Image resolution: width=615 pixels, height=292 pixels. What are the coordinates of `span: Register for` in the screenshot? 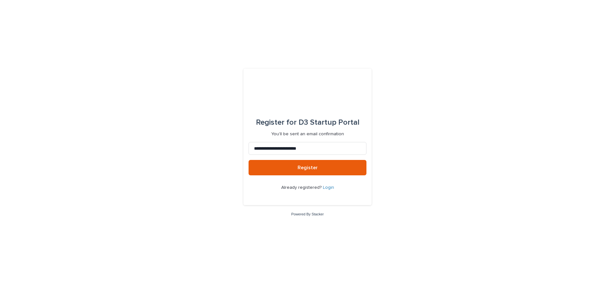 It's located at (276, 122).